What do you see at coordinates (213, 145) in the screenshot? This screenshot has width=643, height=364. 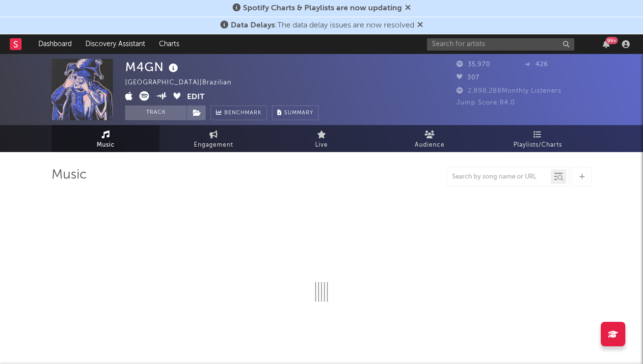 I see `span: Engagement` at bounding box center [213, 145].